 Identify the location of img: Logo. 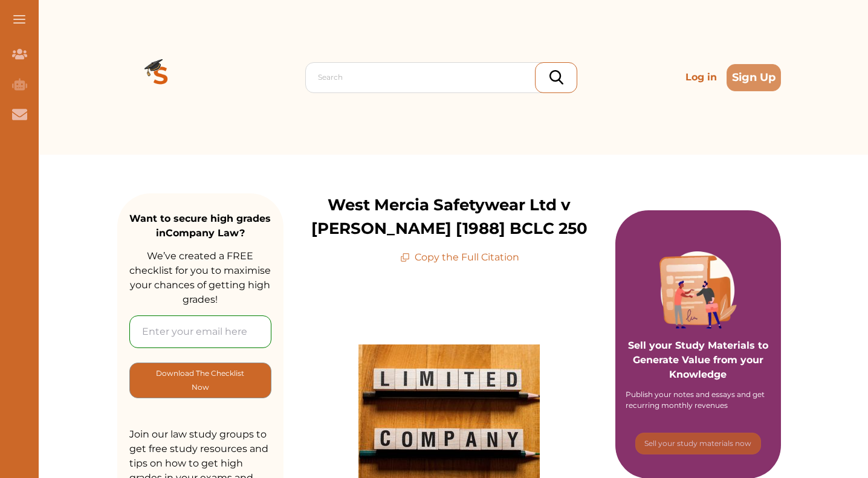
(161, 77).